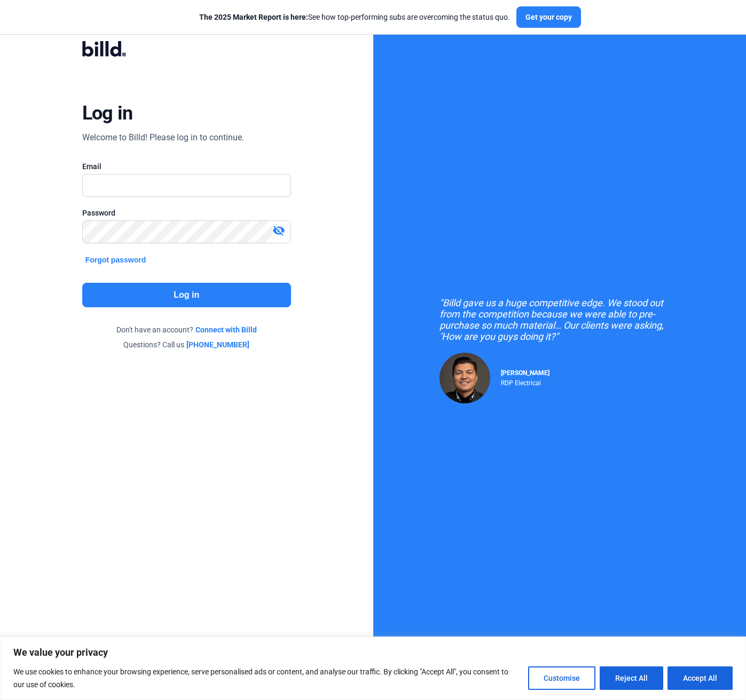 The image size is (746, 700). I want to click on button: Reject All, so click(631, 678).